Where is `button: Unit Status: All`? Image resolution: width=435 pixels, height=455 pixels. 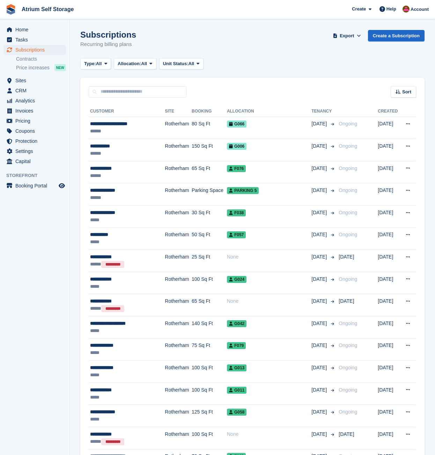
button: Unit Status: All is located at coordinates (181, 64).